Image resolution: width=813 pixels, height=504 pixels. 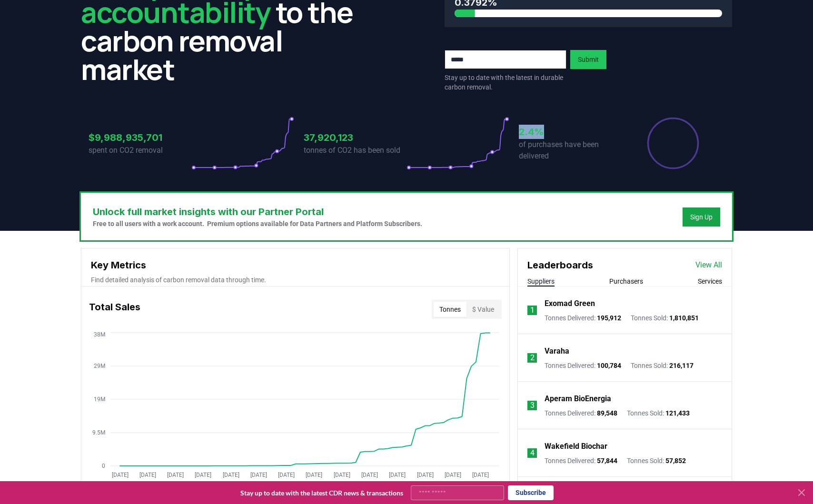 What do you see at coordinates (678, 413) in the screenshot?
I see `span: 121,433` at bounding box center [678, 413].